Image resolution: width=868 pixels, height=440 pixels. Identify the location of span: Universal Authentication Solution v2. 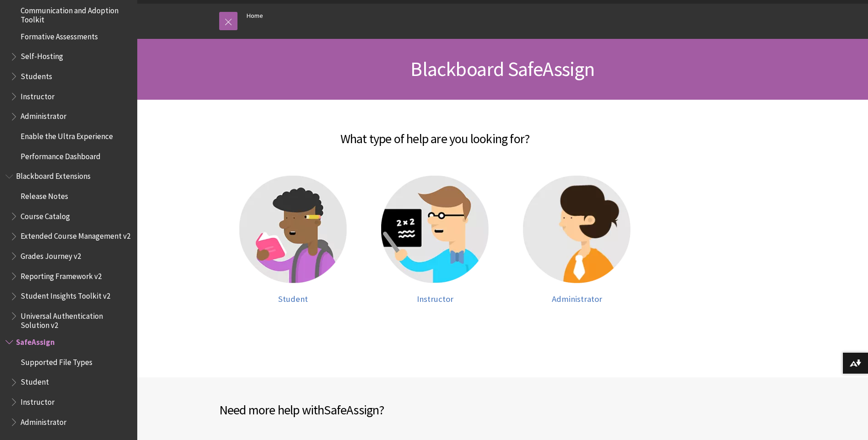
(75, 319).